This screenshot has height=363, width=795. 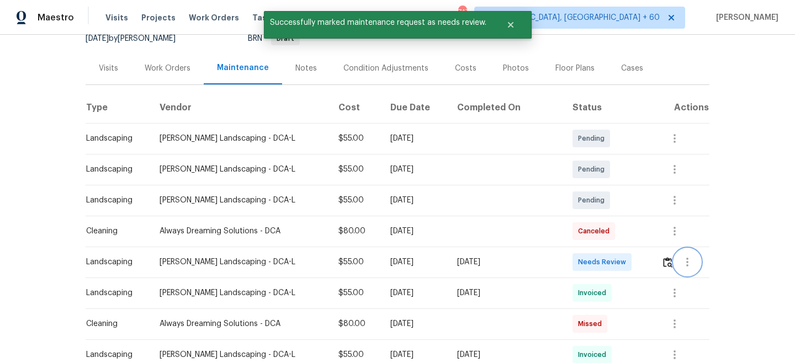 What do you see at coordinates (306, 68) in the screenshot?
I see `div: Notes` at bounding box center [306, 68].